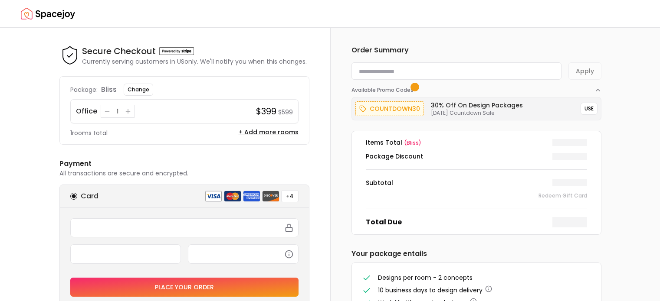 Image resolution: width=660 pixels, height=301 pixels. What do you see at coordinates (476, 254) in the screenshot?
I see `h6: Your package entails` at bounding box center [476, 254].